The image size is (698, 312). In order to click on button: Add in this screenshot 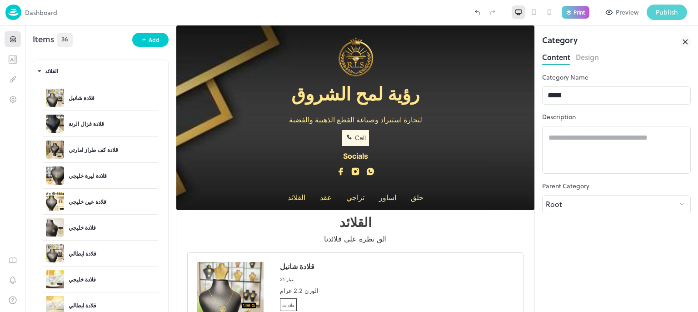, I will do `click(150, 40)`.